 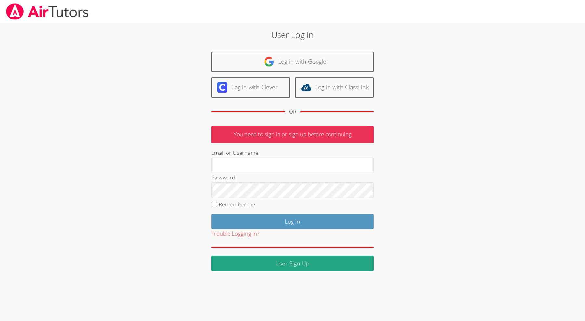 I want to click on a: User Sign Up, so click(x=292, y=263).